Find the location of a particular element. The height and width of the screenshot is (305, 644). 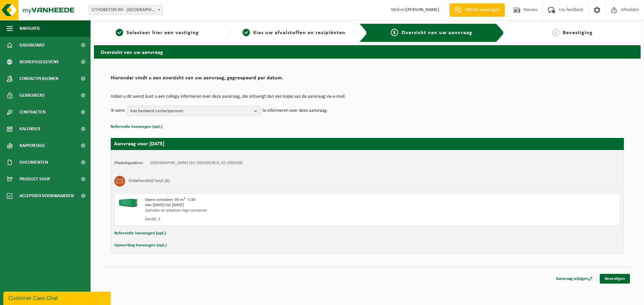

span: 3 is located at coordinates (394, 33).